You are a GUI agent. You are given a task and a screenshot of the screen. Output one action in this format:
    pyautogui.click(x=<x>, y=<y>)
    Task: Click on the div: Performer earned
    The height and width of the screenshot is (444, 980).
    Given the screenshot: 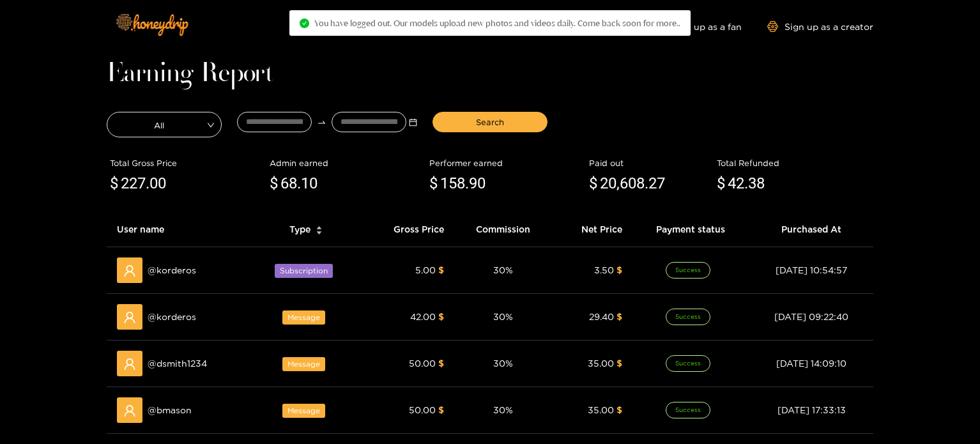 What is the action you would take?
    pyautogui.click(x=506, y=163)
    